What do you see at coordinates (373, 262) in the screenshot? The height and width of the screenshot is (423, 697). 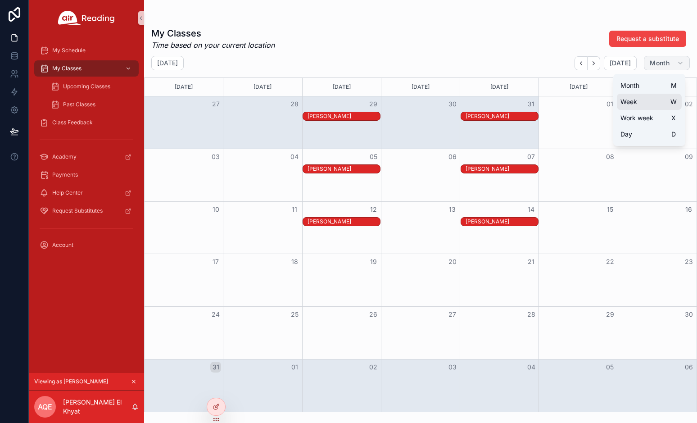 I see `button: 19` at bounding box center [373, 262].